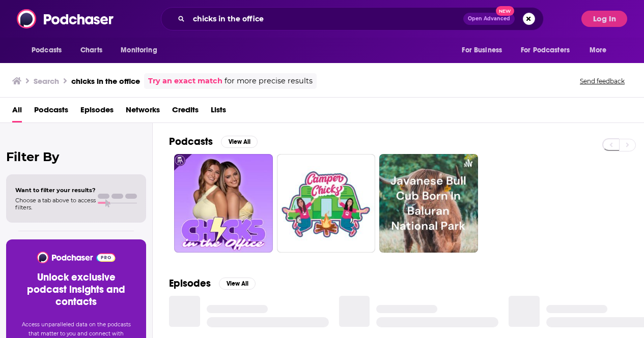 The height and width of the screenshot is (338, 644). Describe the element at coordinates (91, 50) in the screenshot. I see `a: Charts` at that location.